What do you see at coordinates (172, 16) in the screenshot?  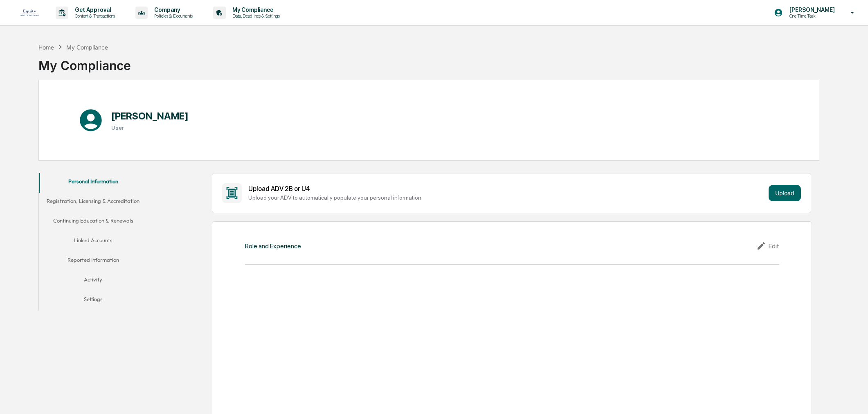 I see `p: Policies & Documents` at bounding box center [172, 16].